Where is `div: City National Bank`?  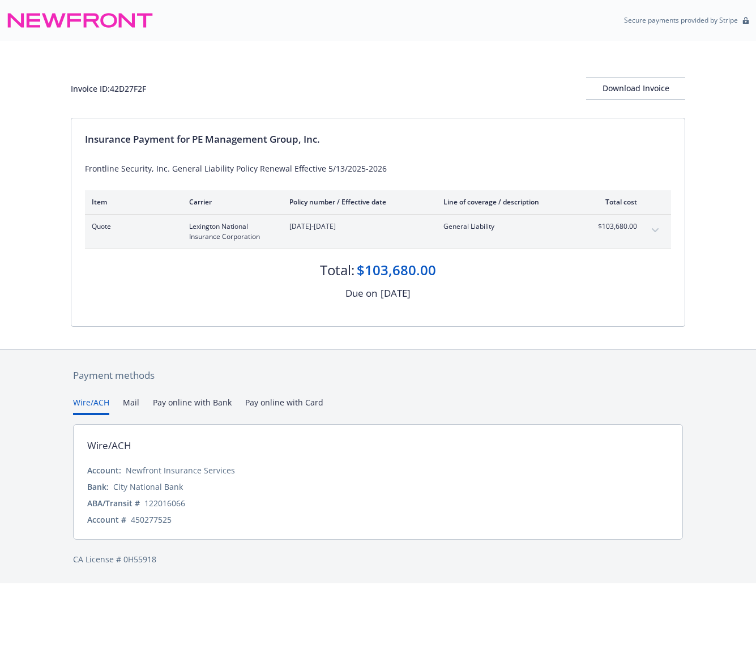
div: City National Bank is located at coordinates (148, 487).